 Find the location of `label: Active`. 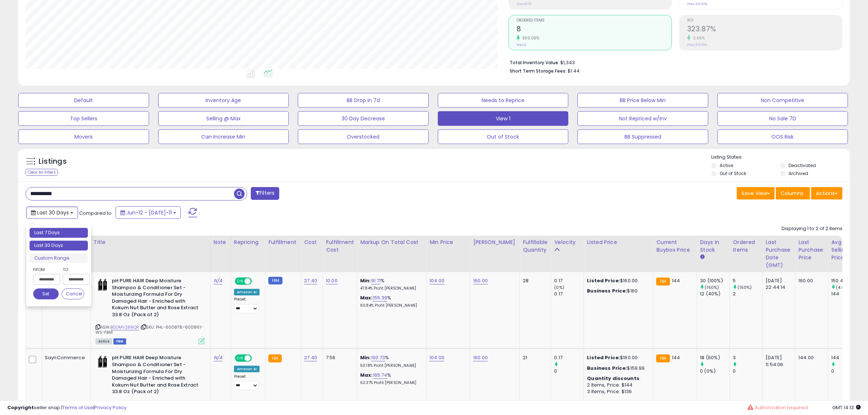

label: Active is located at coordinates (726, 165).